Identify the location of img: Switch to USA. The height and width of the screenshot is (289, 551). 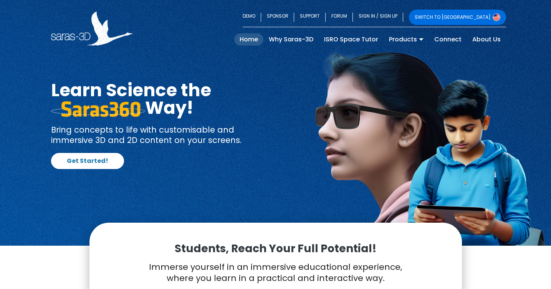
(496, 17).